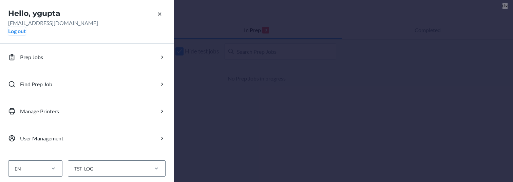 The image size is (513, 182). What do you see at coordinates (32, 57) in the screenshot?
I see `p: Prep Jobs` at bounding box center [32, 57].